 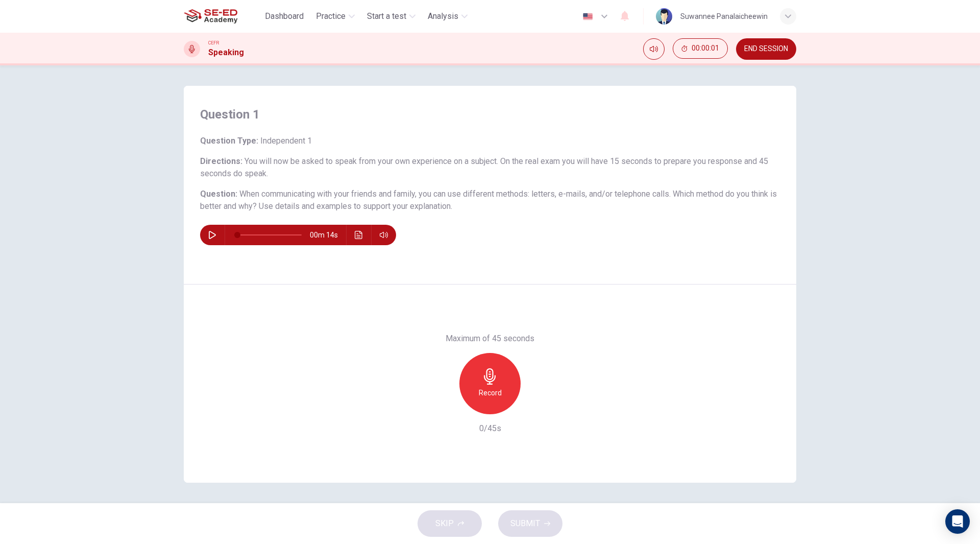 I want to click on button: Click to see the audio transcription, so click(x=359, y=235).